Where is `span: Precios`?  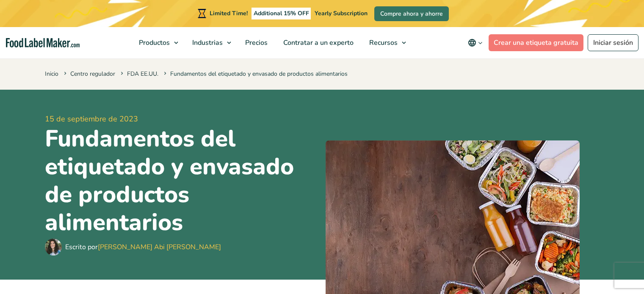 span: Precios is located at coordinates (255, 43).